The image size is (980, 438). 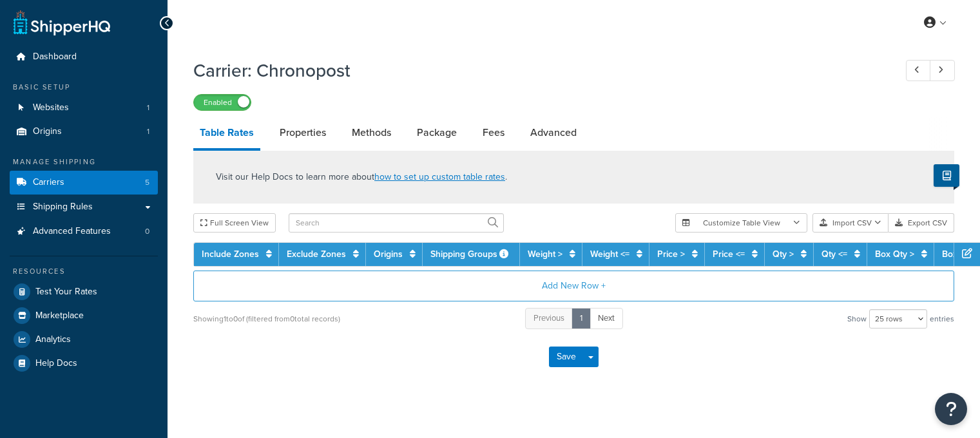 I want to click on a: Shipping Rules, so click(x=84, y=207).